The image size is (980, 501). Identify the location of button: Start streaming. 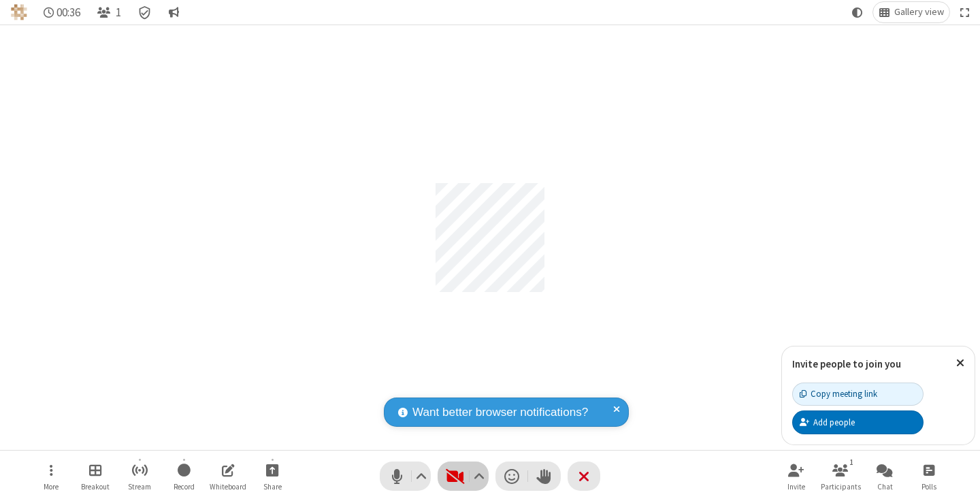
(139, 476).